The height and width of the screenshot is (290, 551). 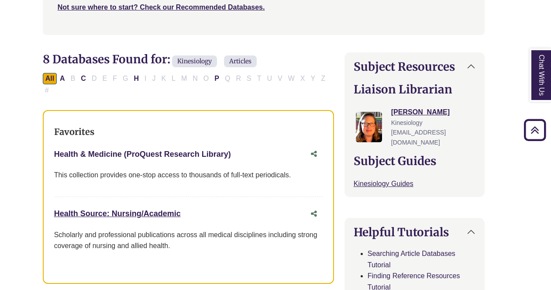 What do you see at coordinates (240, 61) in the screenshot?
I see `span: Articles` at bounding box center [240, 61].